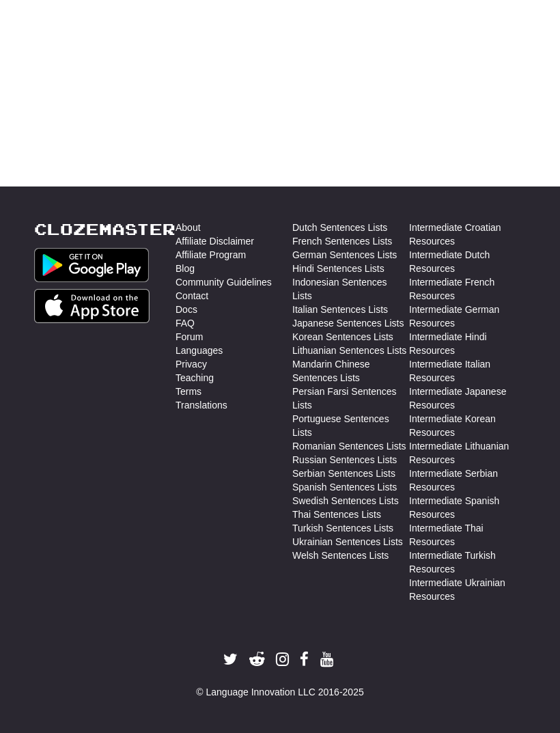 This screenshot has width=560, height=733. What do you see at coordinates (467, 535) in the screenshot?
I see `a: Intermediate Thai Resources` at bounding box center [467, 535].